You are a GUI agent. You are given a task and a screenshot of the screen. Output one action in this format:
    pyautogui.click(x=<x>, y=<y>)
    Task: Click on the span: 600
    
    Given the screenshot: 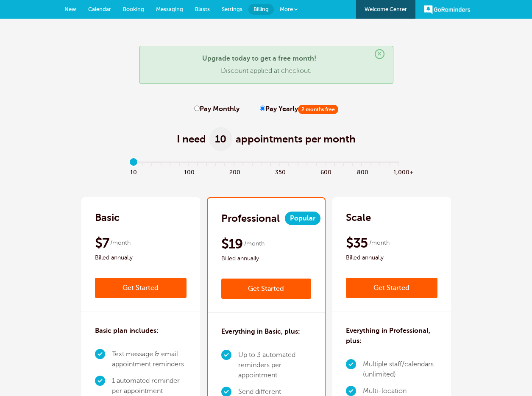 What is the action you would take?
    pyautogui.click(x=325, y=171)
    